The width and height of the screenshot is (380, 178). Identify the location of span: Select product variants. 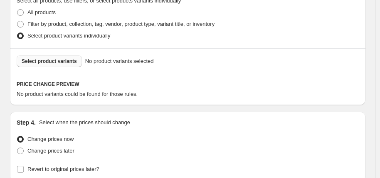
(49, 61).